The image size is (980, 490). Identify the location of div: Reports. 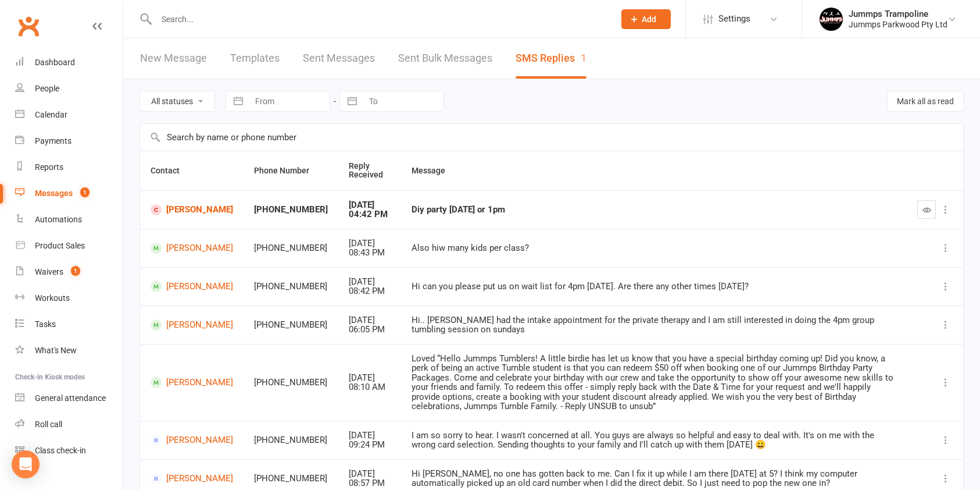
(49, 167).